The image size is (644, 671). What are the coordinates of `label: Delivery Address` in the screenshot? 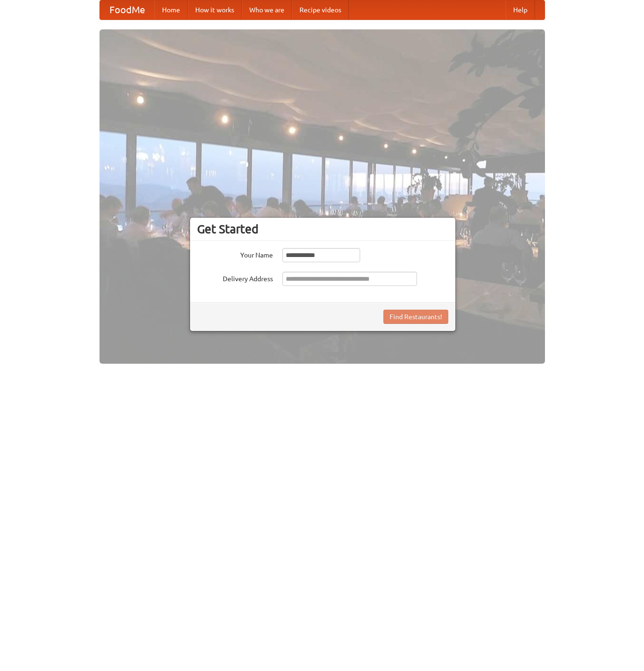 It's located at (235, 277).